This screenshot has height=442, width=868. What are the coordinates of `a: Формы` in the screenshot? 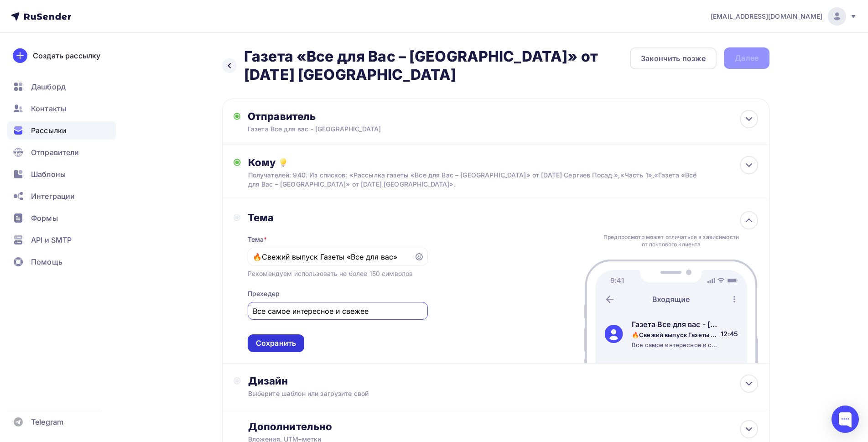 It's located at (61, 218).